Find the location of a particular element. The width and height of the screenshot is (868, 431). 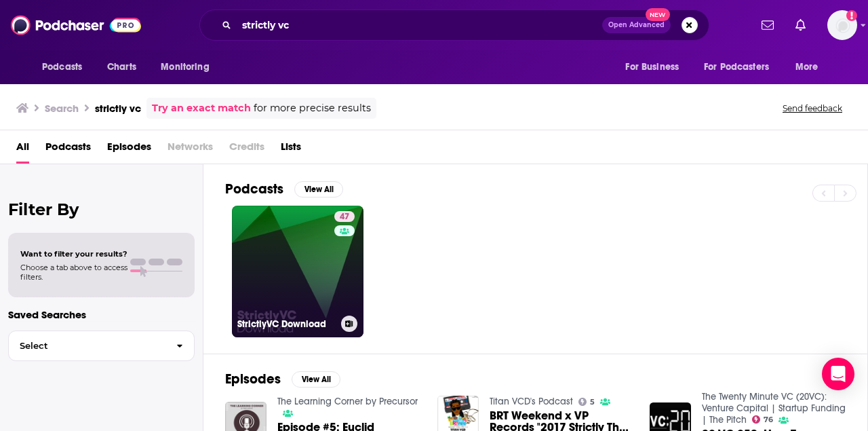

a: EpisodesView All is located at coordinates (283, 379).